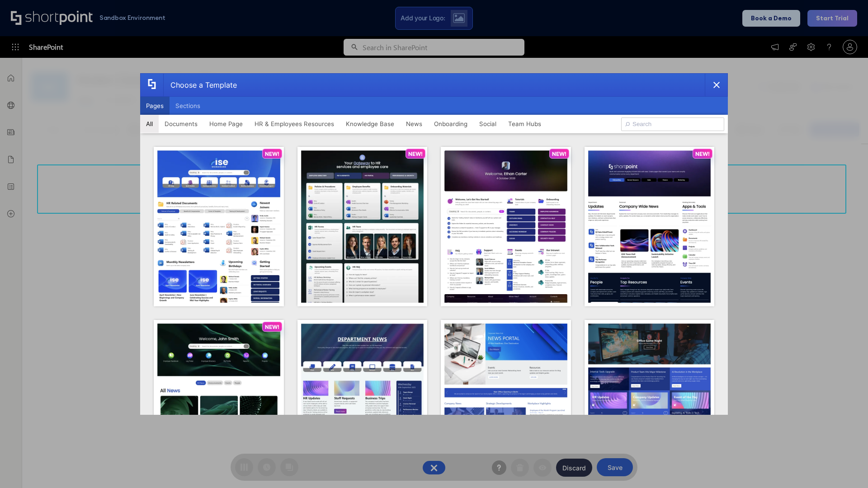  What do you see at coordinates (149, 123) in the screenshot?
I see `button: All` at bounding box center [149, 123].